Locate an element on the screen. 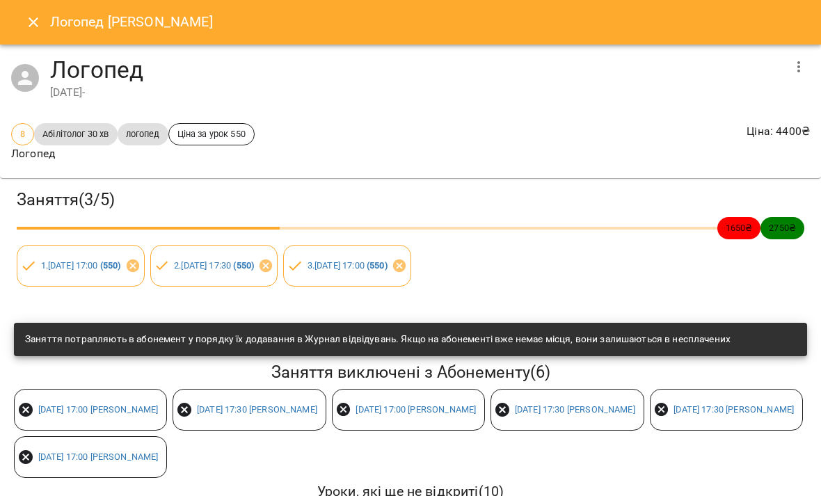 This screenshot has width=821, height=496. h3: Заняття ( 3 / 5 ) is located at coordinates (411, 200).